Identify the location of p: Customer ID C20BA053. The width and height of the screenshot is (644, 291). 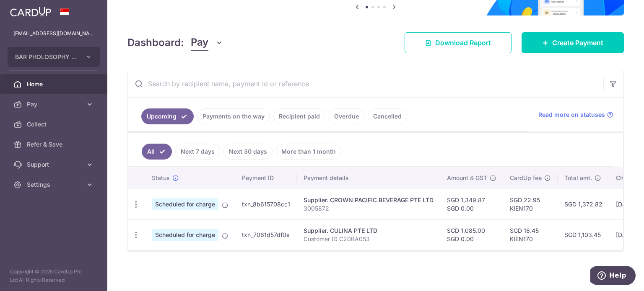
(368, 239).